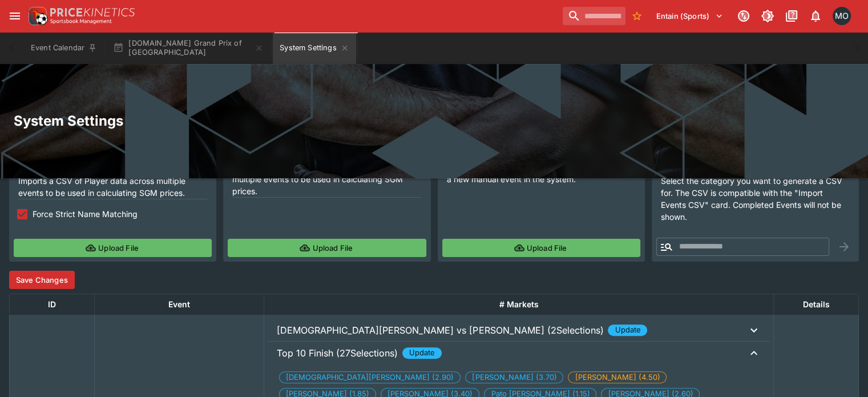 This screenshot has height=397, width=868. I want to click on span: Force Strict Name Matching, so click(85, 214).